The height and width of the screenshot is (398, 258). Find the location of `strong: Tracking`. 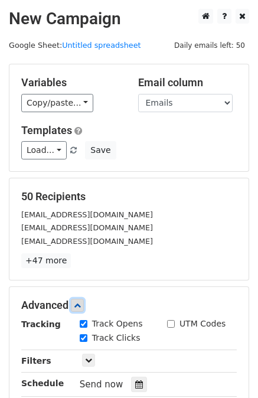

strong: Tracking is located at coordinates (41, 324).